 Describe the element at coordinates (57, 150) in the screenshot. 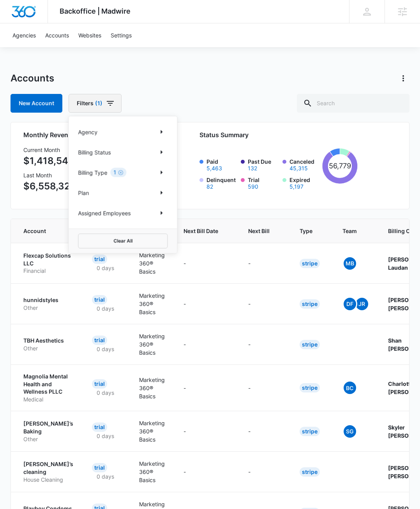

I see `h3: Current Month` at that location.